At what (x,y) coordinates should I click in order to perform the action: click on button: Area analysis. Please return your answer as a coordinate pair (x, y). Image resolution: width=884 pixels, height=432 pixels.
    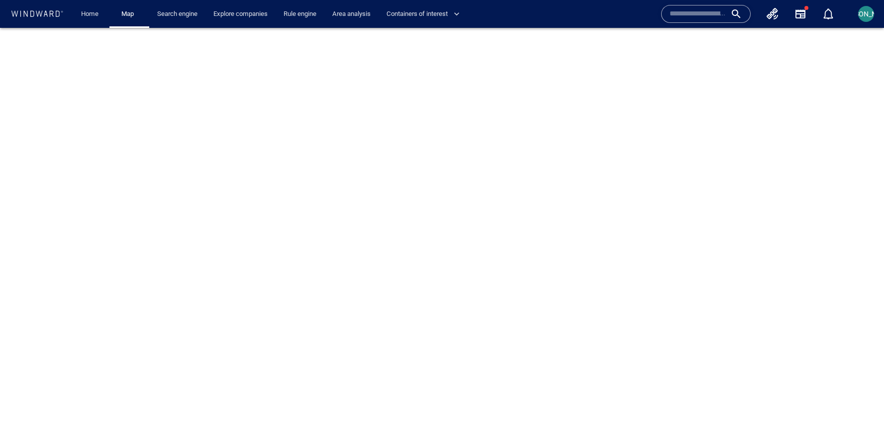
    Looking at the image, I should click on (351, 14).